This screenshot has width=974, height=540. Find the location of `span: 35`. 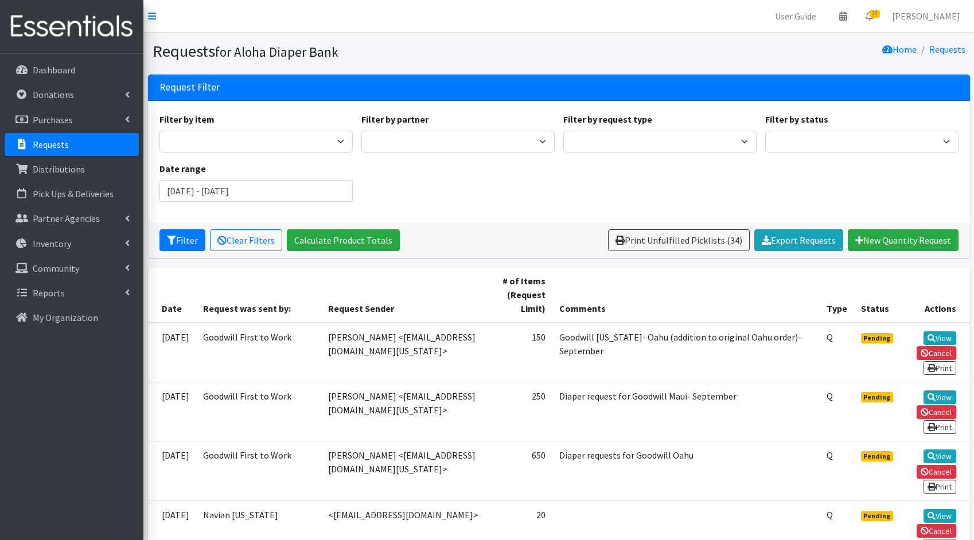

span: 35 is located at coordinates (875, 14).